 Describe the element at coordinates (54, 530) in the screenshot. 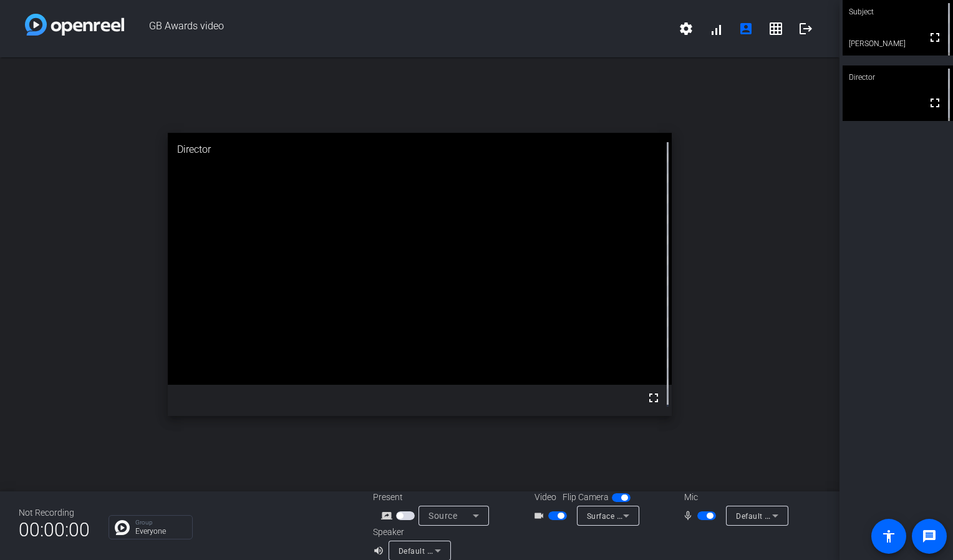

I see `span: 00:00:00` at that location.